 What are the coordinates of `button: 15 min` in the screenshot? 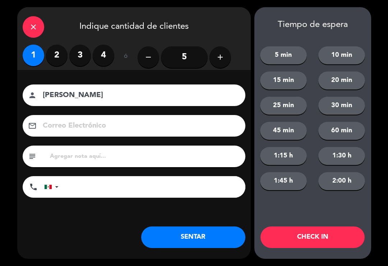 It's located at (283, 80).